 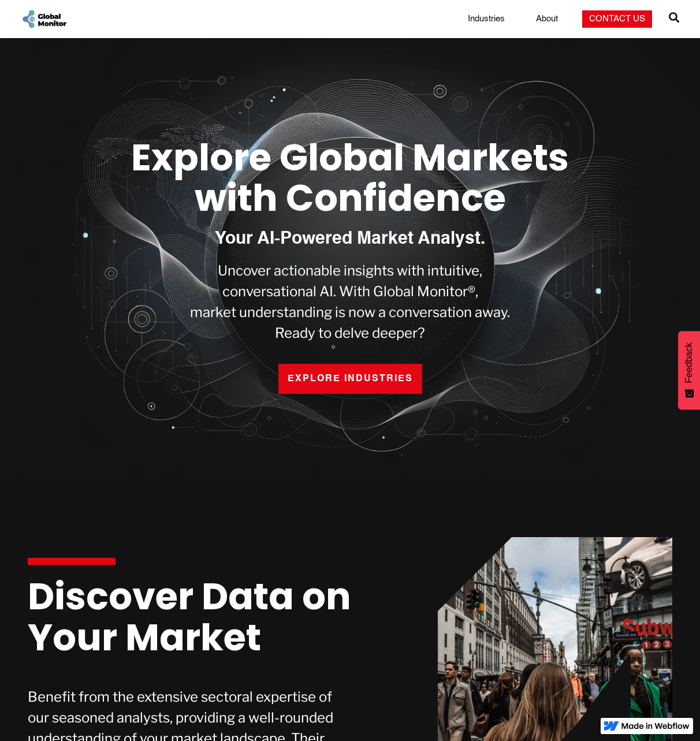 I want to click on span: Industries, so click(x=486, y=18).